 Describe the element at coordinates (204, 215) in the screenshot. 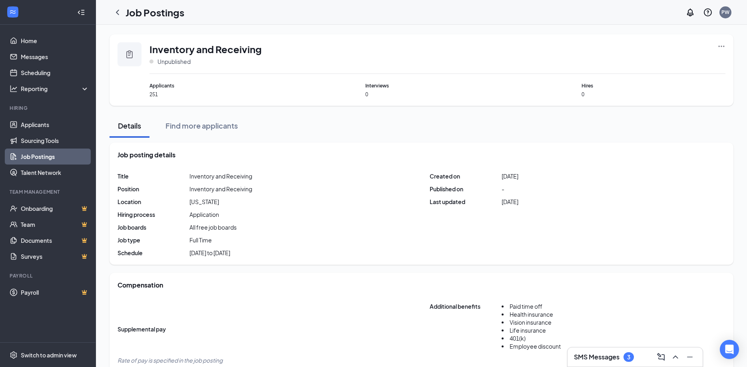

I see `div: Application` at that location.